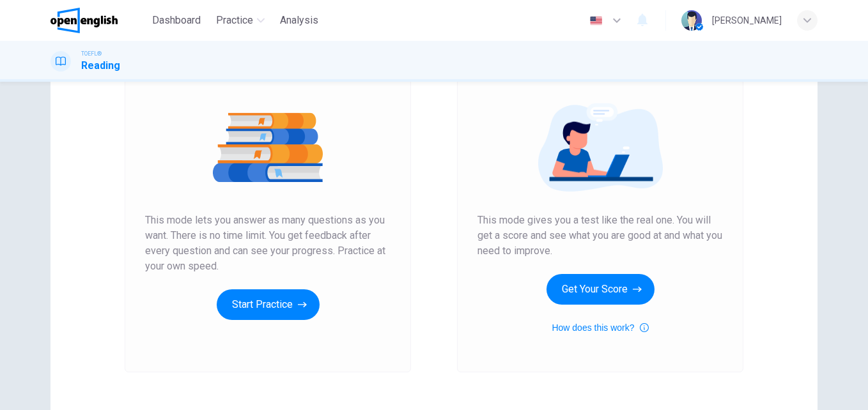 The image size is (868, 410). I want to click on span: This mode gives you a test like the real one. You will get a score and see what you are good at a..., so click(600, 236).